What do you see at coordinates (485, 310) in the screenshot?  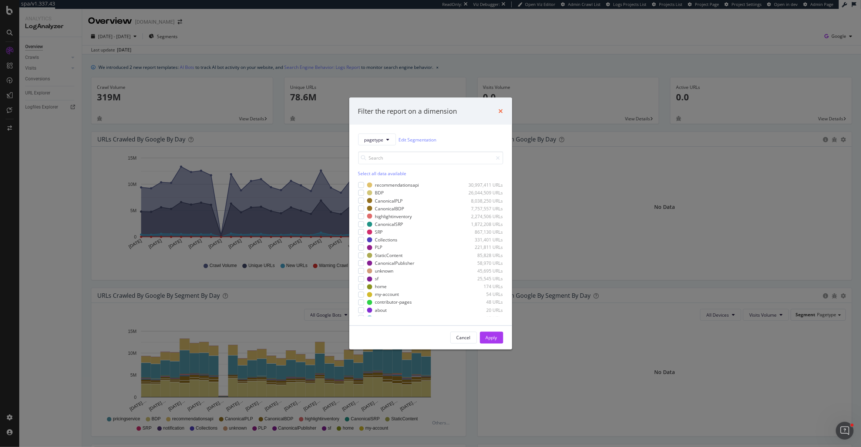 I see `div: 20 URLs` at bounding box center [485, 310].